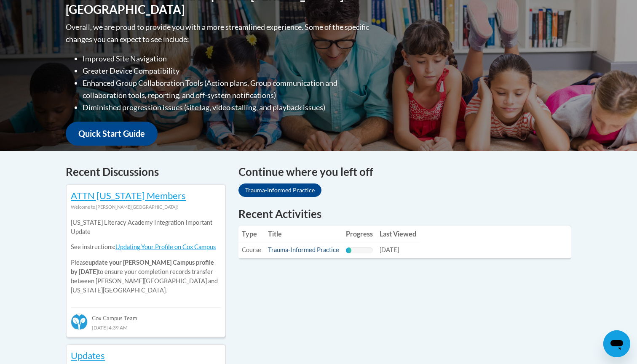  What do you see at coordinates (348, 251) in the screenshot?
I see `div: Progress, %` at bounding box center [348, 251].